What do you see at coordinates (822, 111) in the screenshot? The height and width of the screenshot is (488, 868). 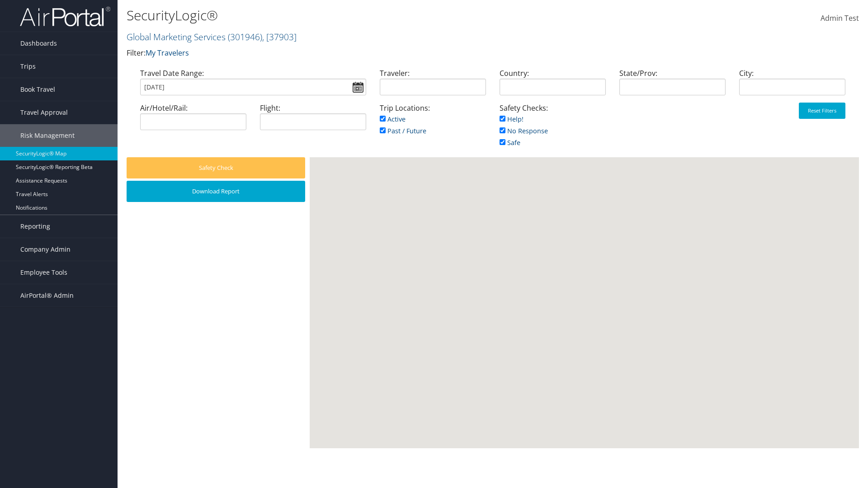 I see `button: Reset Filters` at bounding box center [822, 111].